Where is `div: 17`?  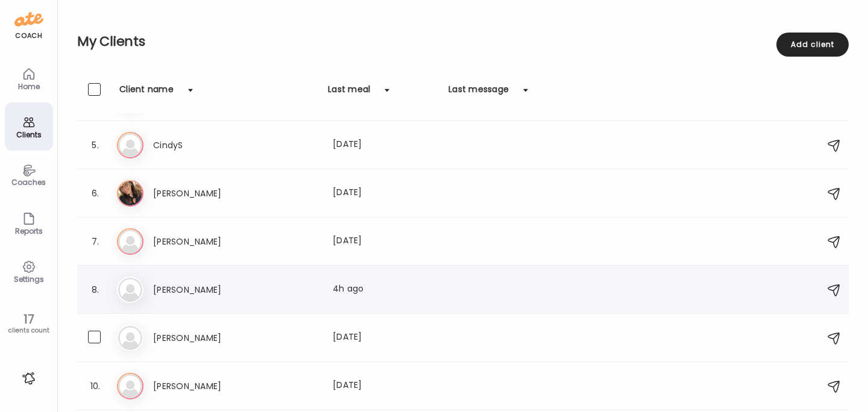 div: 17 is located at coordinates (28, 319).